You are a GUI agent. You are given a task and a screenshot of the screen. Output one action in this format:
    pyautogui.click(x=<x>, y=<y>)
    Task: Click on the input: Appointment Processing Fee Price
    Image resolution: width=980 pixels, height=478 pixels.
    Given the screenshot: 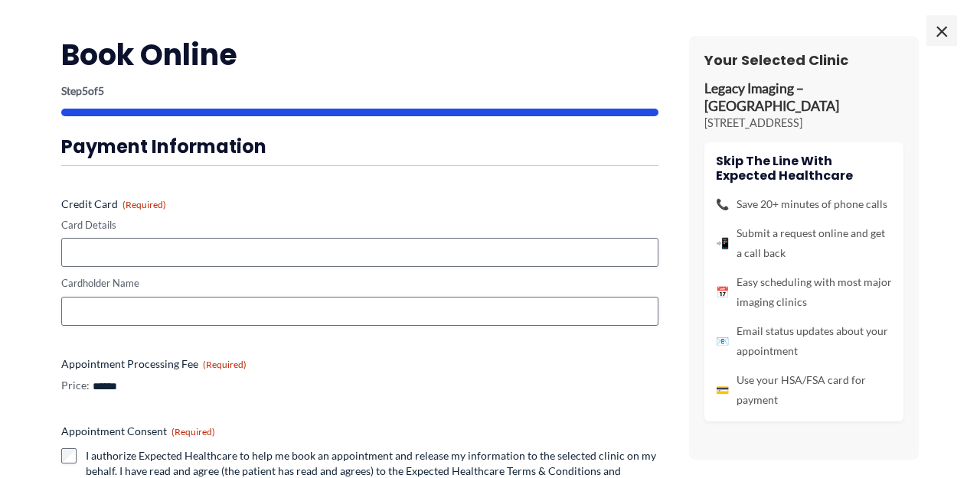 What is the action you would take?
    pyautogui.click(x=146, y=387)
    